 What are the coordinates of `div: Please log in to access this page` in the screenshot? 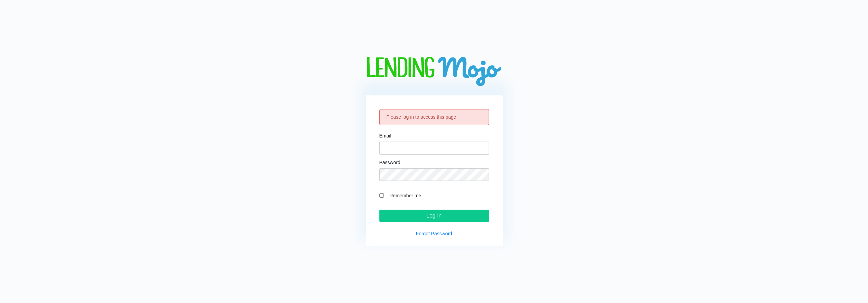 It's located at (434, 117).